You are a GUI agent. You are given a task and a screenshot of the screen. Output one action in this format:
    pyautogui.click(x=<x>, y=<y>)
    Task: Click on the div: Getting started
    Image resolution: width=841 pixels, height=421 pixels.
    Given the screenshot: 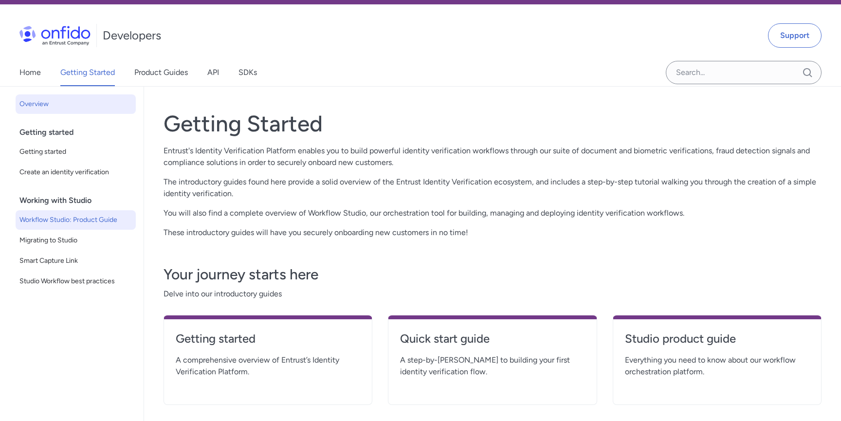 What is the action you would take?
    pyautogui.click(x=79, y=132)
    